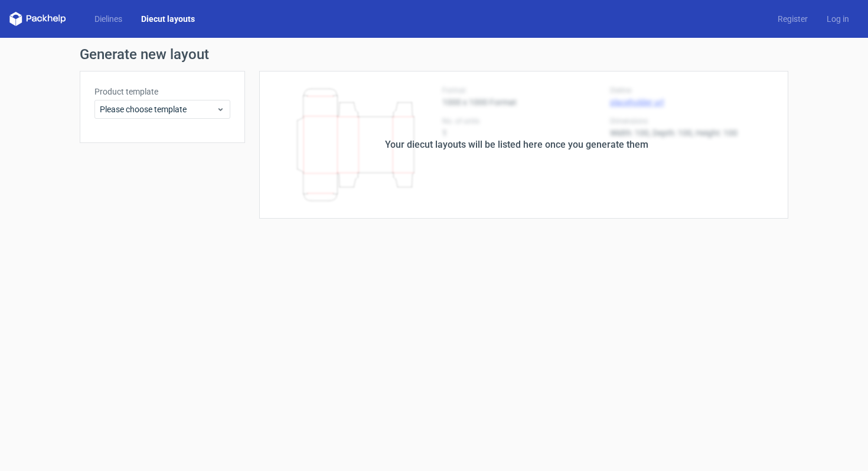 The height and width of the screenshot is (471, 868). Describe the element at coordinates (838, 19) in the screenshot. I see `a: Log in` at that location.